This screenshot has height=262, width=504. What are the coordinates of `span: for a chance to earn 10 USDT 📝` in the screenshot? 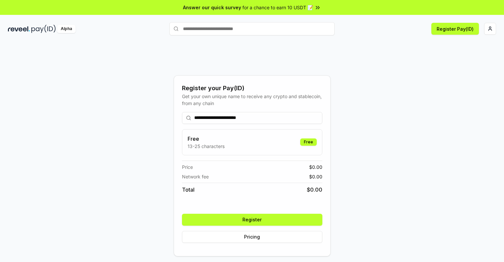 It's located at (278, 7).